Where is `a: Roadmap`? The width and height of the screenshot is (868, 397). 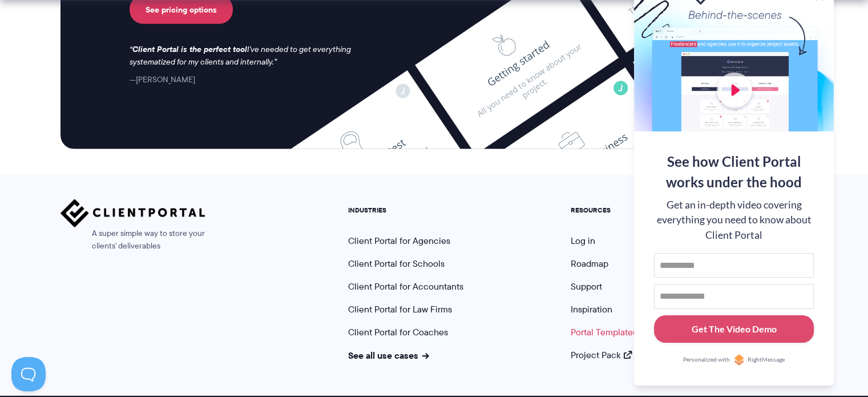
a: Roadmap is located at coordinates (589, 263).